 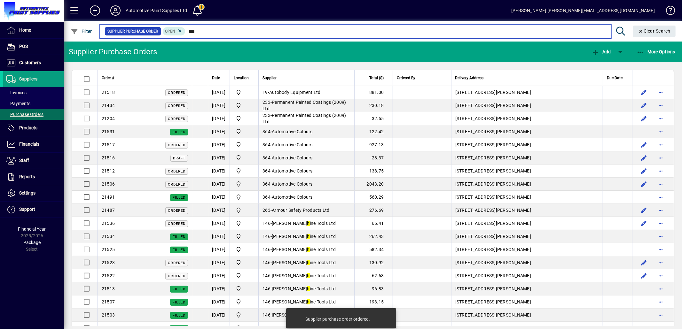 What do you see at coordinates (34, 114) in the screenshot?
I see `a: Purchase Orders` at bounding box center [34, 114].